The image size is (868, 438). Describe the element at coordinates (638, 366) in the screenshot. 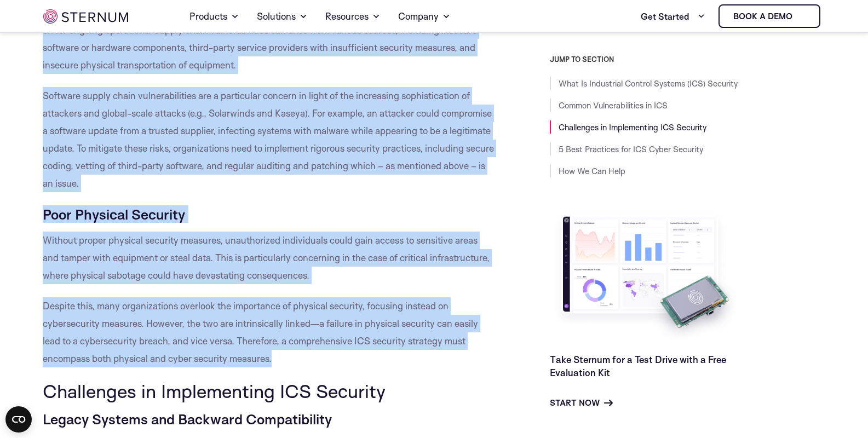

I see `a: Take Sternum for a Test Drive with a Free Evaluation Kit` at that location.